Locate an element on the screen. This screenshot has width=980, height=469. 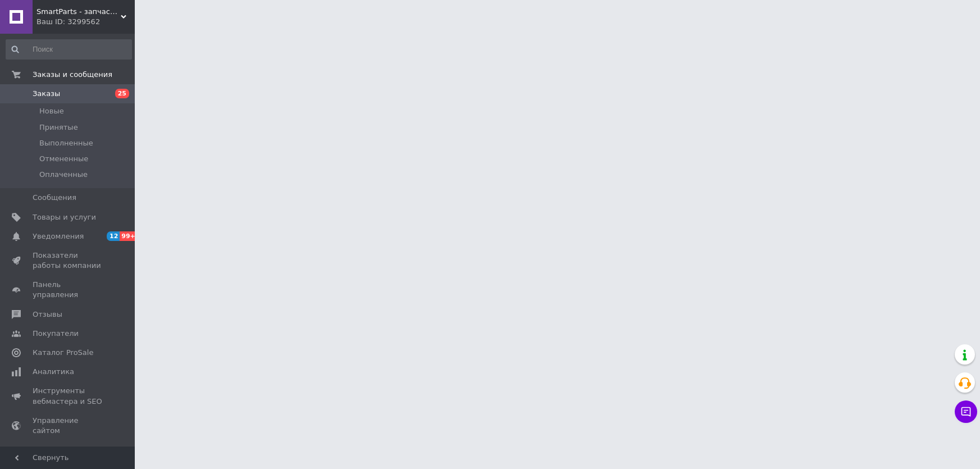
span: Выполненные is located at coordinates (66, 143).